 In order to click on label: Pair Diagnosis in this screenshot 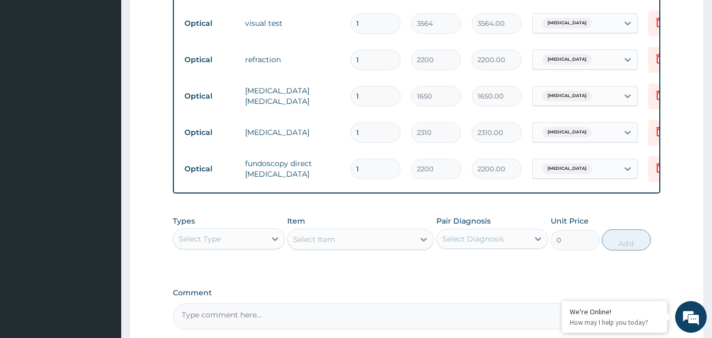, I will do `click(464, 221)`.